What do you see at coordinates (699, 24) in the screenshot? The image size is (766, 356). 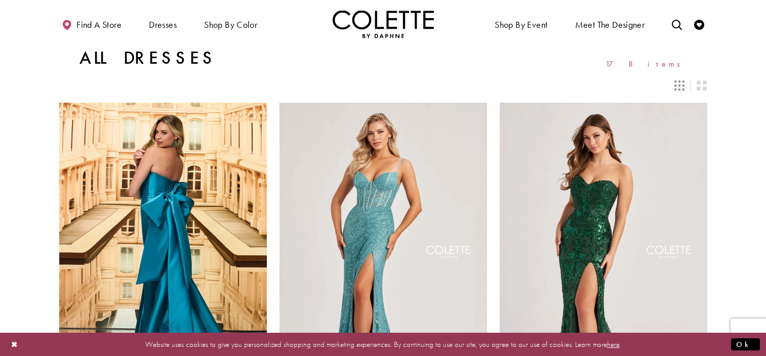 I see `a: Check Wishlist` at bounding box center [699, 24].